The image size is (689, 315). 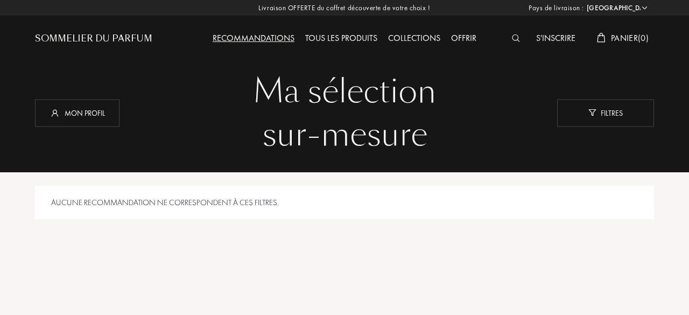 I want to click on img: profil_icn_w.svg, so click(x=55, y=112).